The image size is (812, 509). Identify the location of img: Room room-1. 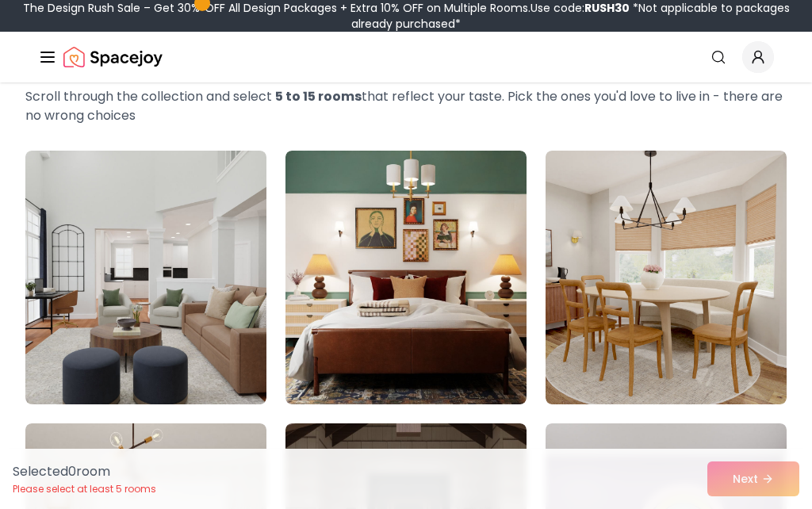
(146, 277).